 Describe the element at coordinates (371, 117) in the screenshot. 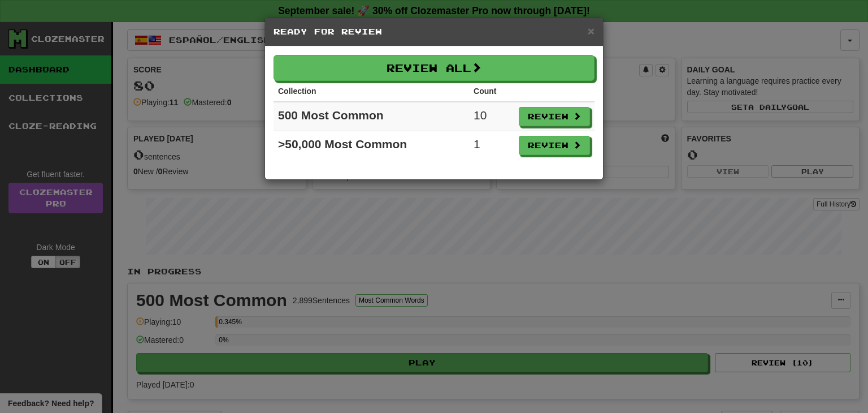

I see `td: 500 Most Common` at that location.